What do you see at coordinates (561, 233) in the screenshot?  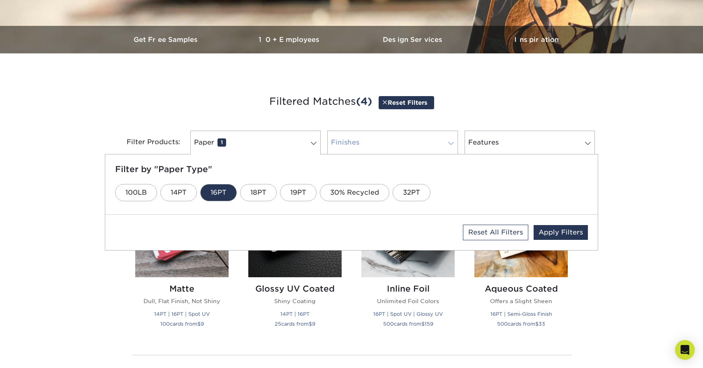 I see `a: Apply Filters` at bounding box center [561, 233].